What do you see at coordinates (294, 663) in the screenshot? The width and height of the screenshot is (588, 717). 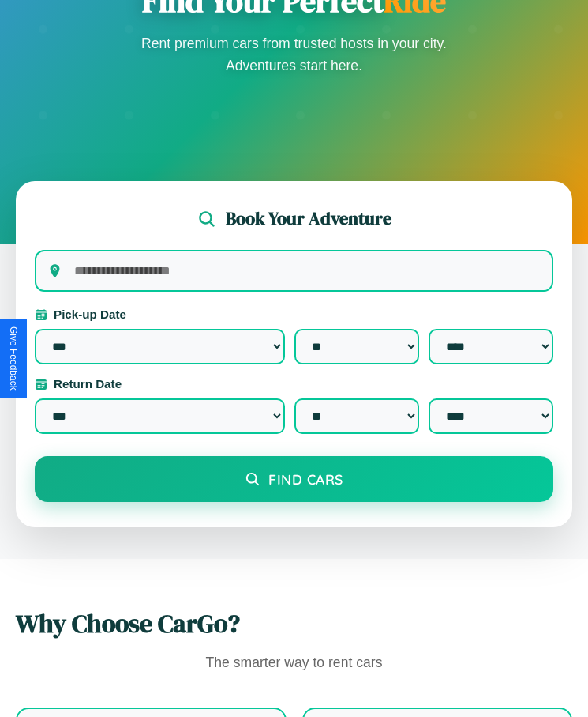 I see `p: The smarter way to rent cars` at bounding box center [294, 663].